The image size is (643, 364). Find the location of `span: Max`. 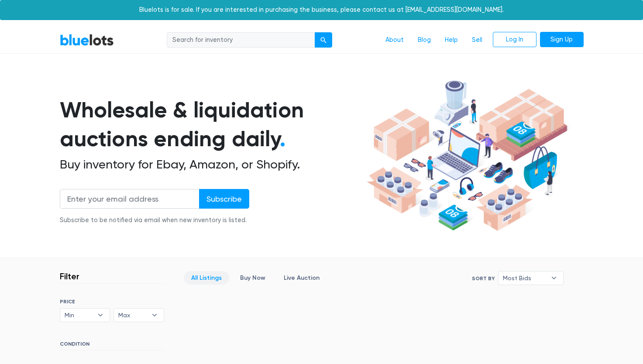

span: Max is located at coordinates (133, 315).